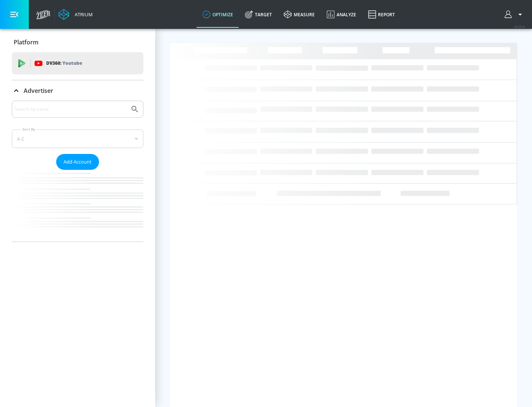  I want to click on span: Add Account, so click(78, 162).